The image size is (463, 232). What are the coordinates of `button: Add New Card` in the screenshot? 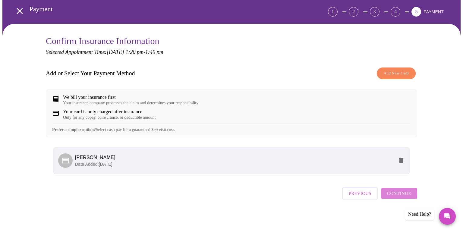 It's located at (396, 73).